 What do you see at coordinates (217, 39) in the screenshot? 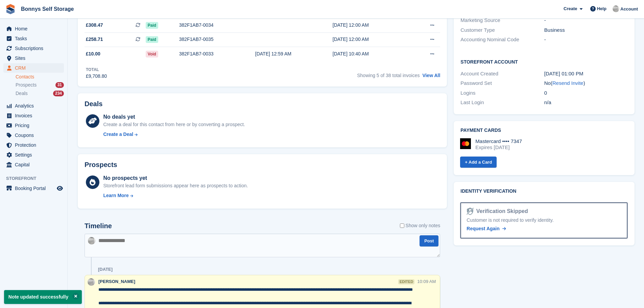
I see `div: 382F1AB7-0035` at bounding box center [217, 39].